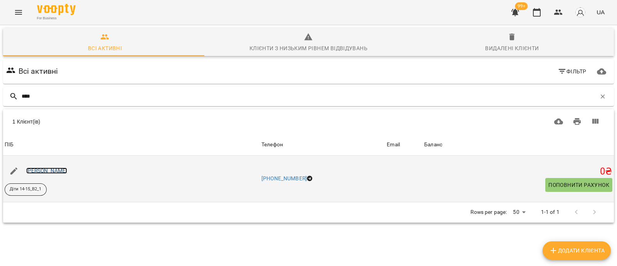 The image size is (617, 266). Describe the element at coordinates (132, 145) in the screenshot. I see `span: ПІБ` at that location.